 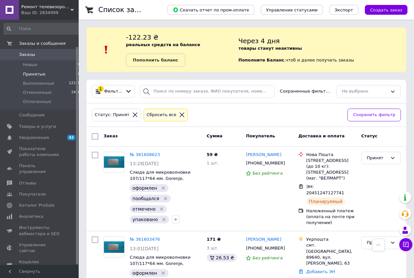 What do you see at coordinates (34, 138) in the screenshot?
I see `span: Уведомления` at bounding box center [34, 138].